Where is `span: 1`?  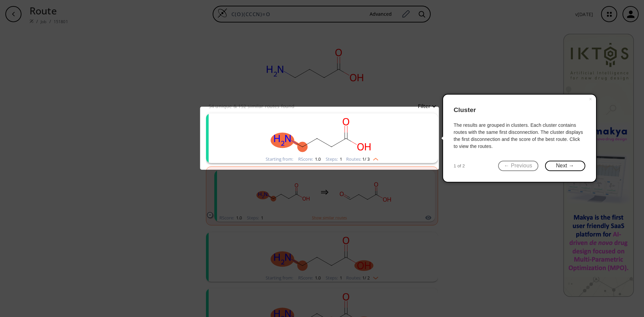 span: 1 is located at coordinates (340, 159).